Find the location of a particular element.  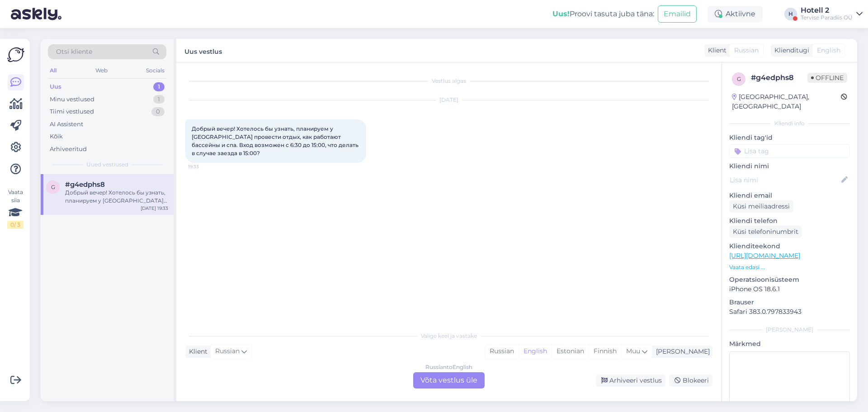

div: Russian to English is located at coordinates (449, 367).